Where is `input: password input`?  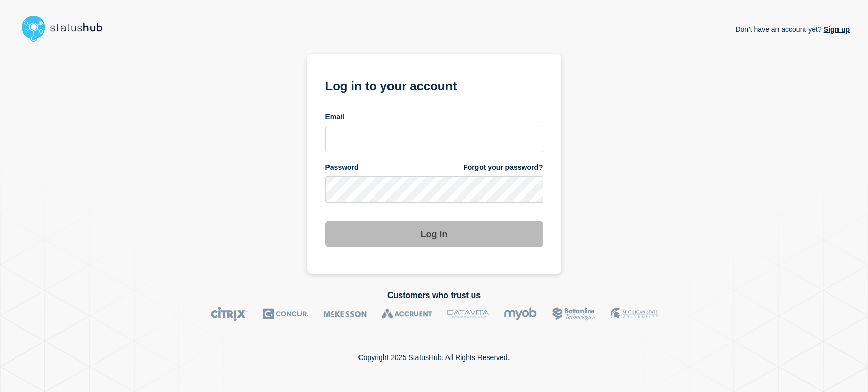 input: password input is located at coordinates (434, 189).